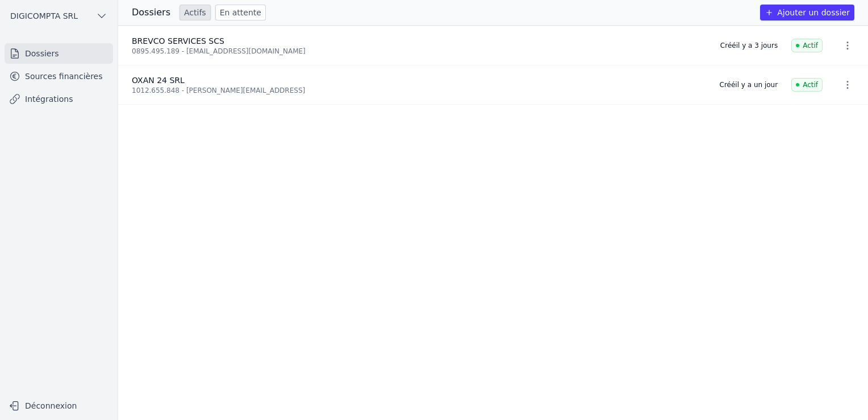 This screenshot has width=868, height=420. What do you see at coordinates (241, 12) in the screenshot?
I see `a: En attente` at bounding box center [241, 12].